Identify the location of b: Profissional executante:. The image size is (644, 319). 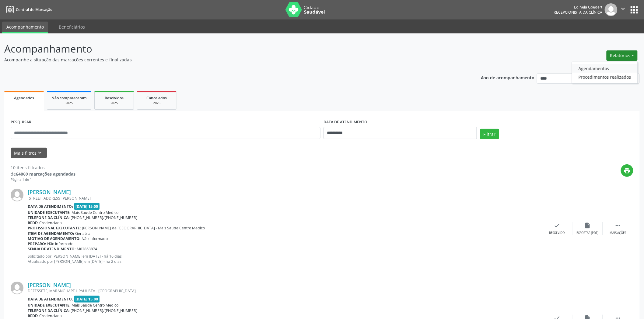
(54, 228).